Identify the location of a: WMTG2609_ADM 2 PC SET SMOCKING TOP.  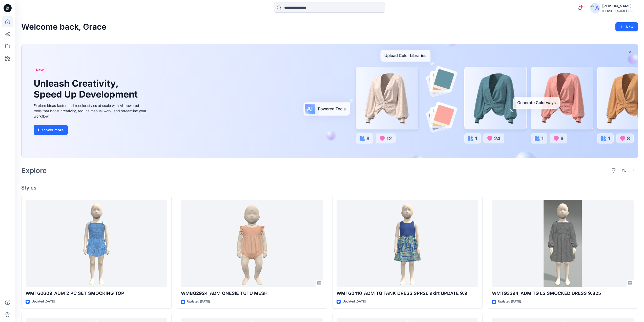
(97, 244).